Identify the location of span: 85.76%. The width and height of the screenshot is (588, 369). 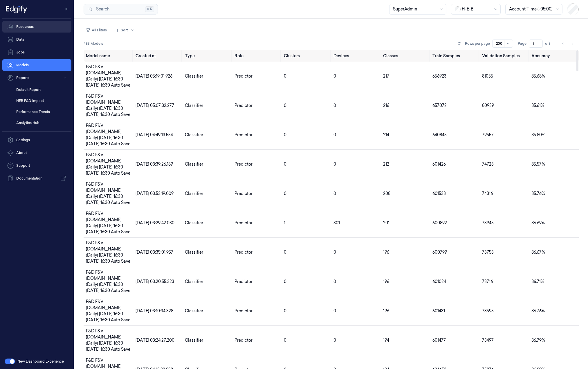
(538, 193).